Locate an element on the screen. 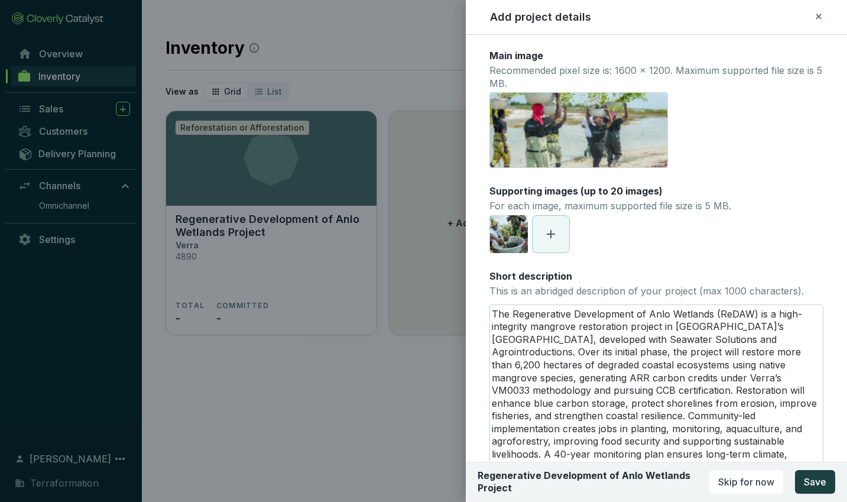 The image size is (847, 502). p: This is an abridged description of your project (max 1000 characters). is located at coordinates (647, 291).